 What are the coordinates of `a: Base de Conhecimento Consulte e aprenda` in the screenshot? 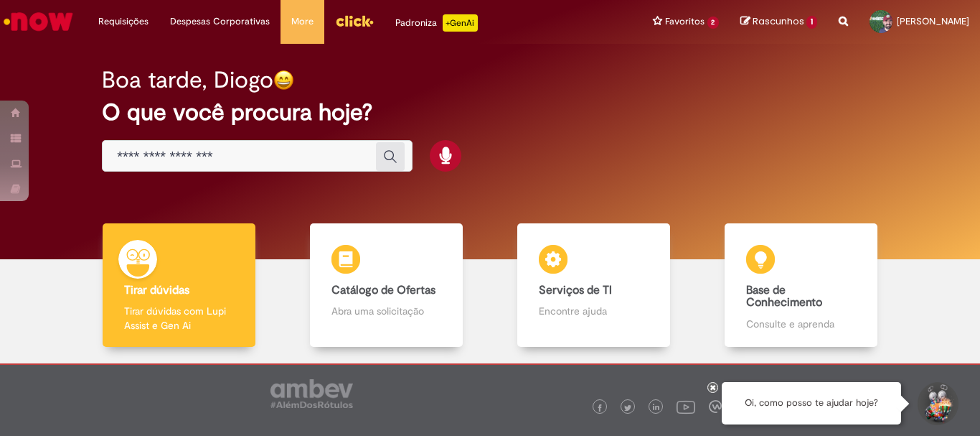 It's located at (801, 285).